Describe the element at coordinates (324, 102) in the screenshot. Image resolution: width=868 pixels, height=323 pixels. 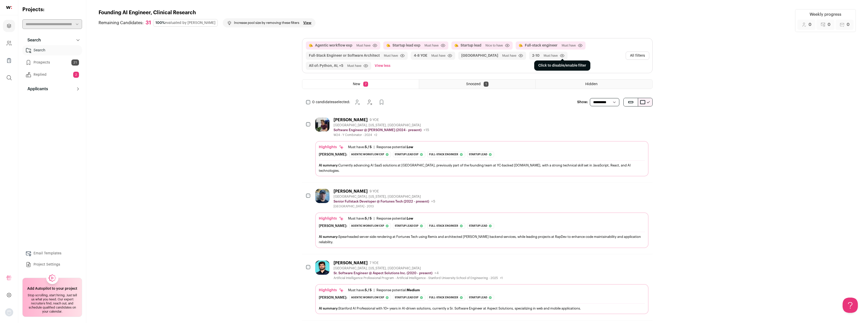
I see `span: 0 candidates` at that location.